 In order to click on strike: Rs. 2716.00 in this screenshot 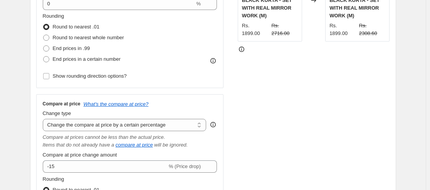, I will do `click(284, 30)`.